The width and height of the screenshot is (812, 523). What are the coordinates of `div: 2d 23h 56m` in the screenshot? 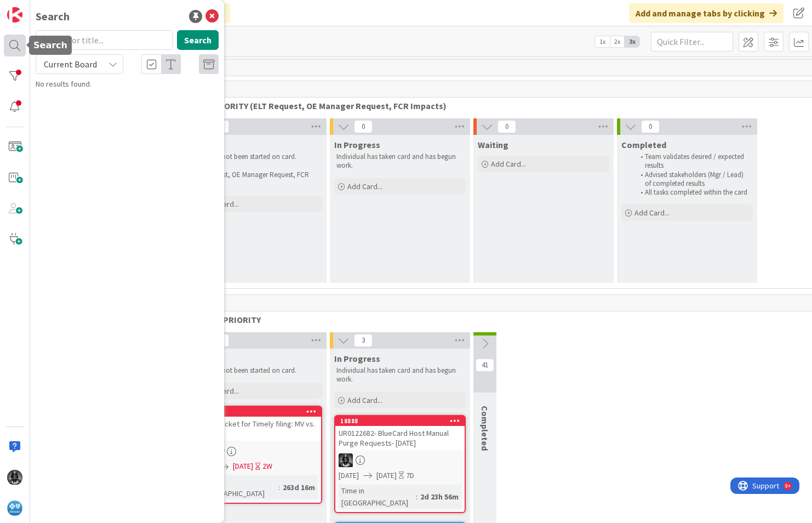 It's located at (440, 497).